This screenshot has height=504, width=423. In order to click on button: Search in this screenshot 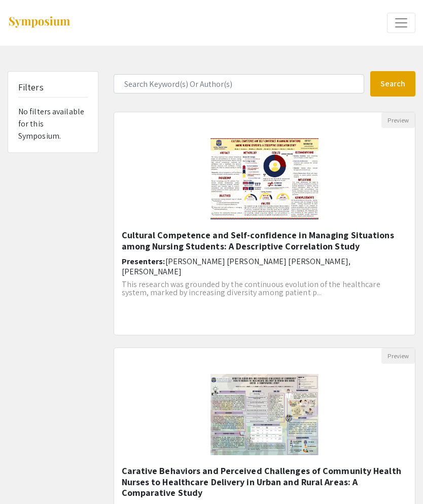, I will do `click(393, 84)`.